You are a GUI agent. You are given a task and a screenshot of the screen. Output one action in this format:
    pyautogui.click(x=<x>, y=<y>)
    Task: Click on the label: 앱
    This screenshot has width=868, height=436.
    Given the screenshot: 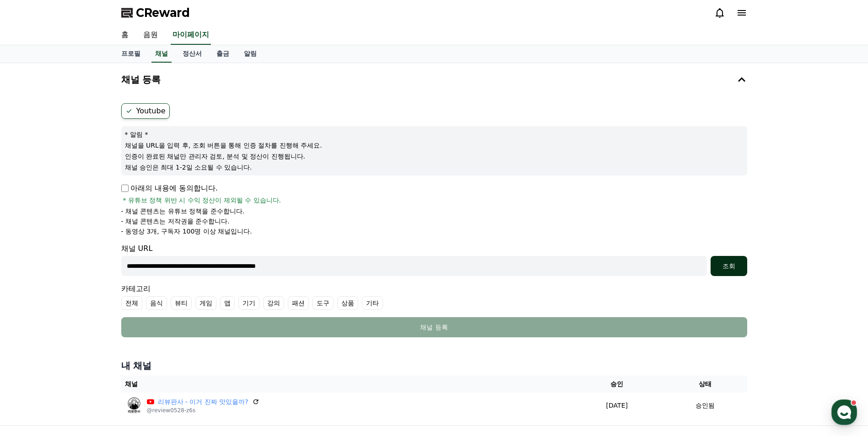 What is the action you would take?
    pyautogui.click(x=227, y=303)
    